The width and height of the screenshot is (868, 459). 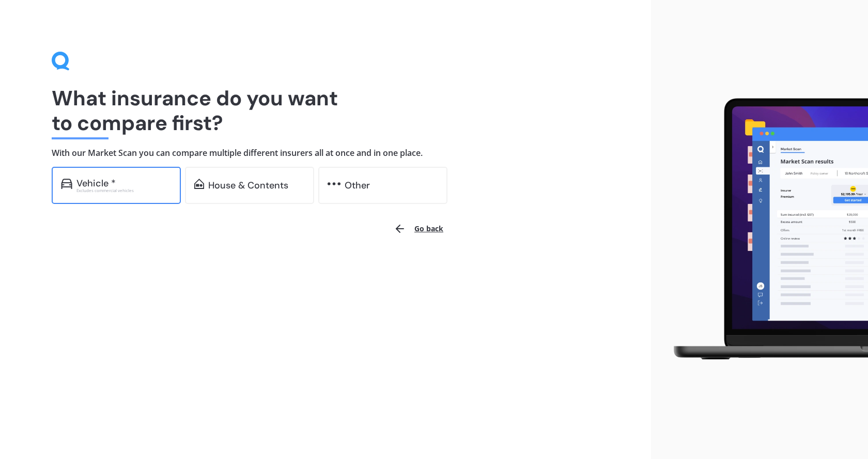 I want to click on div: Excludes commercial vehicles, so click(x=124, y=191).